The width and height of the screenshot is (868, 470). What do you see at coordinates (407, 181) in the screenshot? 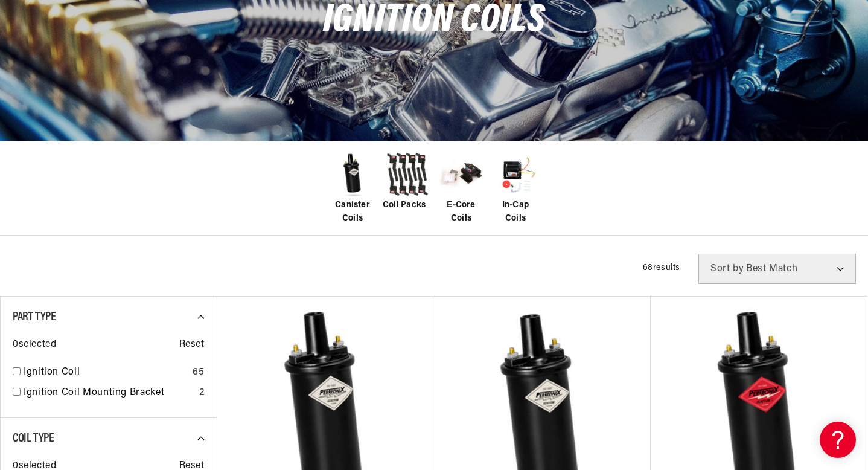
I see `a: Coil Packs Coil Packs` at bounding box center [407, 181].